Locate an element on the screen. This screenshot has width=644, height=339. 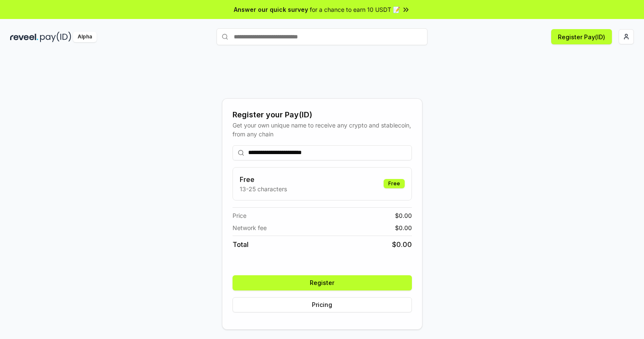
img: reveel_dark is located at coordinates (24, 37).